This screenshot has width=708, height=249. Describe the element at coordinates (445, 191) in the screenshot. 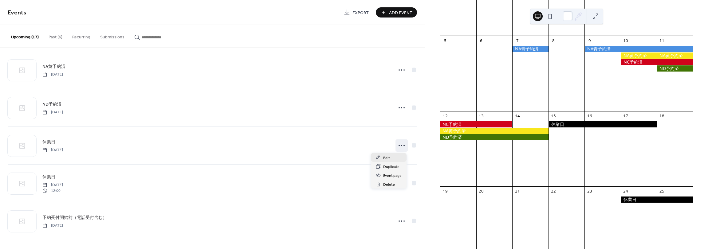

I see `div: 19` at that location.